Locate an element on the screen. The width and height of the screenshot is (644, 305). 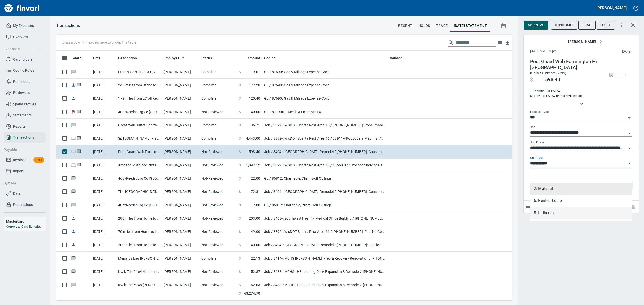
a: Spend Profiles is located at coordinates (25, 104).